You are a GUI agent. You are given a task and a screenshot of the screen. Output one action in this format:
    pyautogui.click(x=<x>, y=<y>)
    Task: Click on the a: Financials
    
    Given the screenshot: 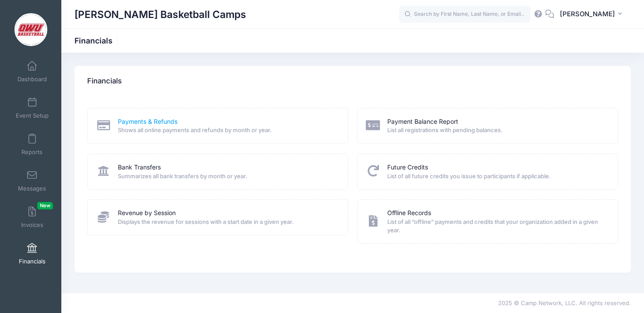 What is the action you would take?
    pyautogui.click(x=32, y=254)
    